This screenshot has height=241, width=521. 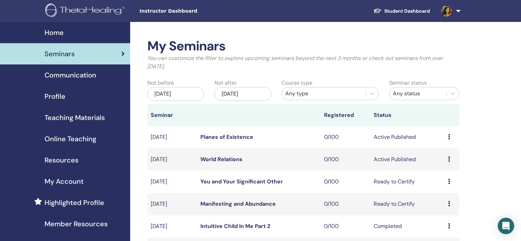 I want to click on span: Home, so click(x=54, y=33).